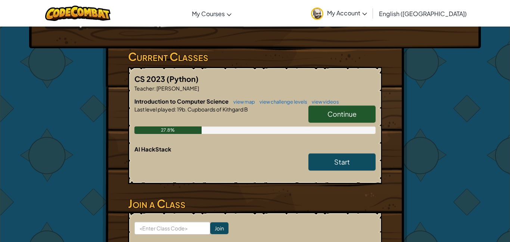 Image resolution: width=510 pixels, height=242 pixels. I want to click on a: view videos, so click(323, 102).